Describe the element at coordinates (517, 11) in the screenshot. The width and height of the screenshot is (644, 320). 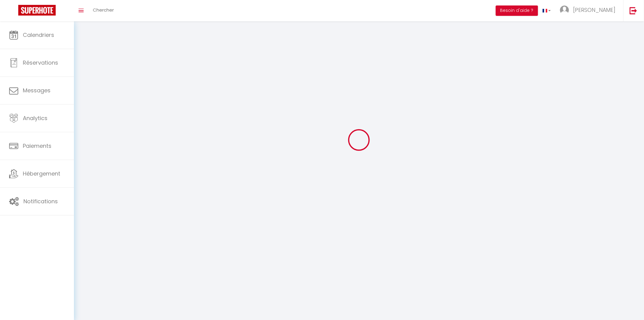
I see `button: Besoin d'aide ?` at that location.